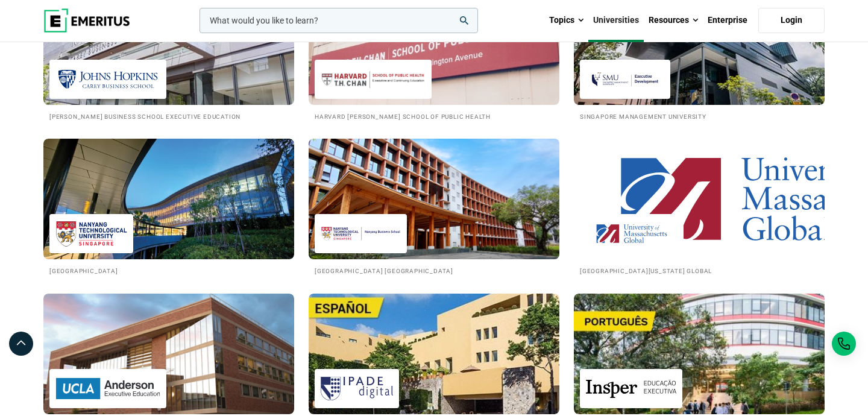  Describe the element at coordinates (631, 389) in the screenshot. I see `img: Insper` at that location.